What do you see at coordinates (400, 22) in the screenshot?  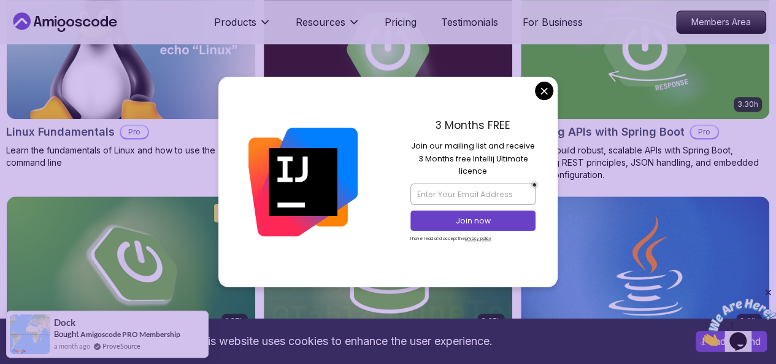 I see `p: Pricing` at bounding box center [400, 22].